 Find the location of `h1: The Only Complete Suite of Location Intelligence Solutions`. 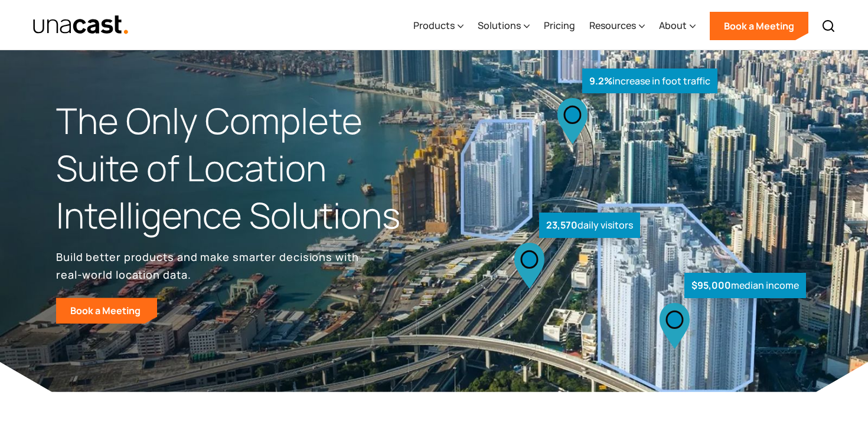

h1: The Only Complete Suite of Location Intelligence Solutions is located at coordinates (245, 168).